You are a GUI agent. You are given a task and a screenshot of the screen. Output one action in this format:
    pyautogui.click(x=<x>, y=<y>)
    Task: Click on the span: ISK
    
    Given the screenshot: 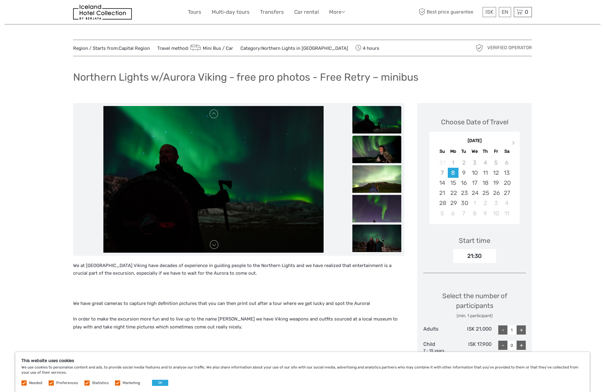 What is the action you would take?
    pyautogui.click(x=489, y=12)
    